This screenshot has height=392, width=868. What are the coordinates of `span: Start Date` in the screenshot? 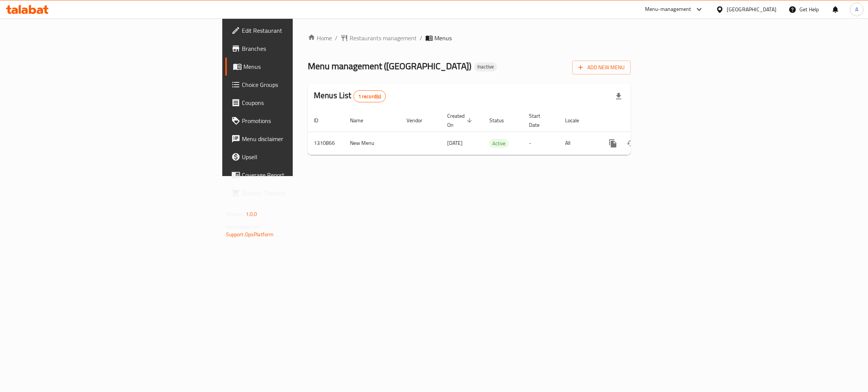 It's located at (540, 121).